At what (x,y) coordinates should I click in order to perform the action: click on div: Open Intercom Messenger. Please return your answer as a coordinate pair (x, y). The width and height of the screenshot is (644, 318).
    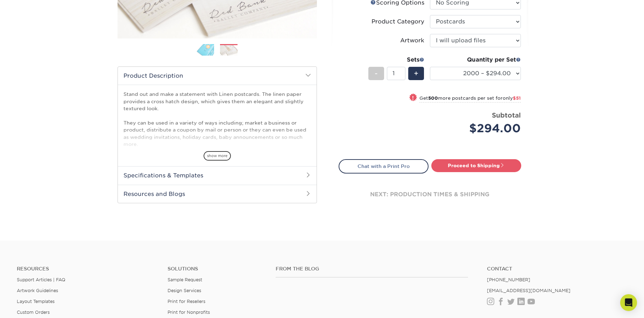
    Looking at the image, I should click on (629, 303).